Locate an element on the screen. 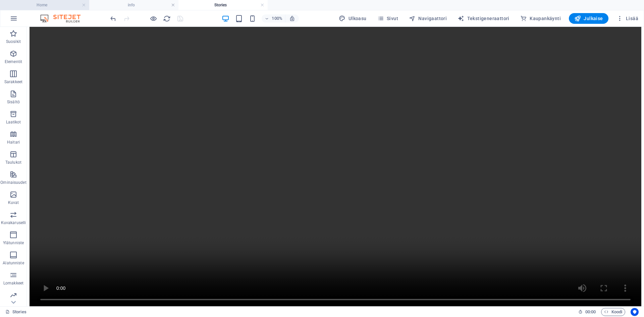 The height and width of the screenshot is (317, 644). span: Kaupankäynti is located at coordinates (541, 19).